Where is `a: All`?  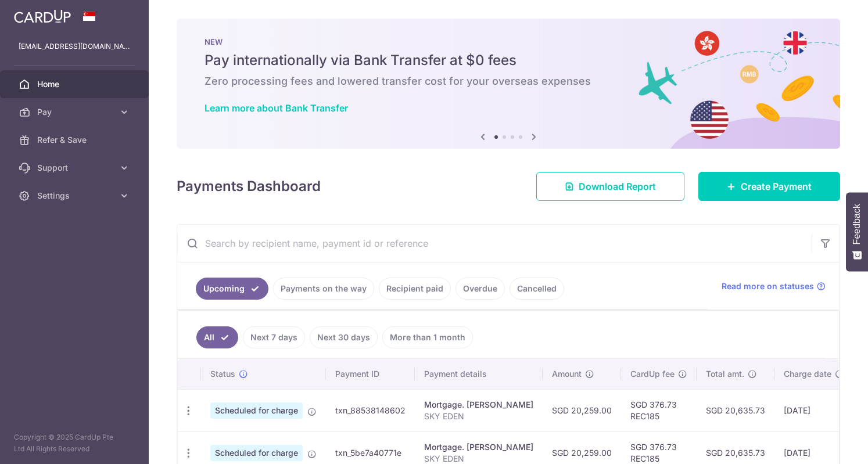
a: All is located at coordinates (217, 338).